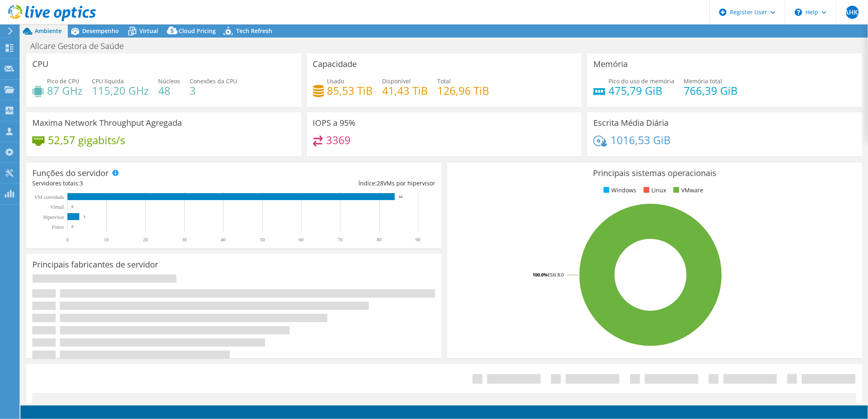 The width and height of the screenshot is (868, 419). Describe the element at coordinates (335, 64) in the screenshot. I see `h3: Capacidade` at that location.